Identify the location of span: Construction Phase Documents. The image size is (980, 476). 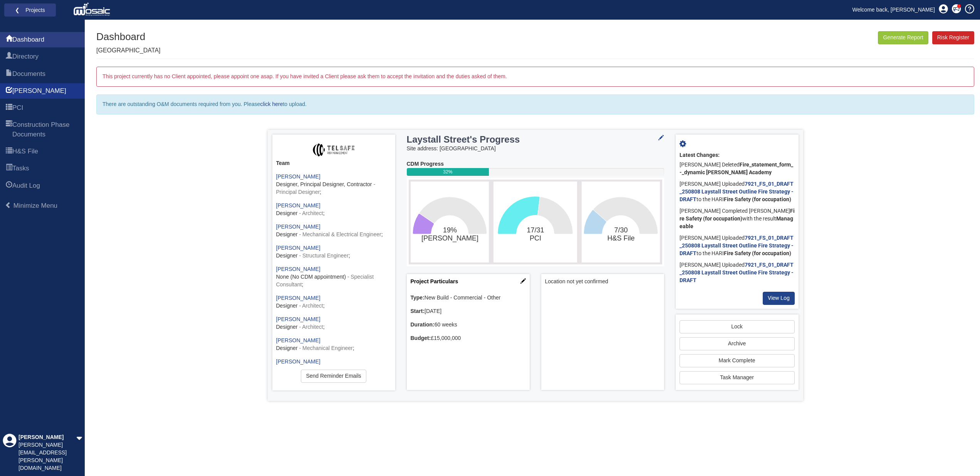
(9, 130).